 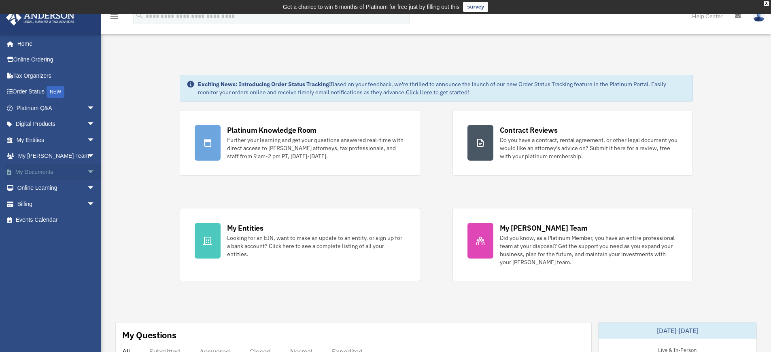 I want to click on a: Online Learningarrow_drop_down, so click(x=56, y=188).